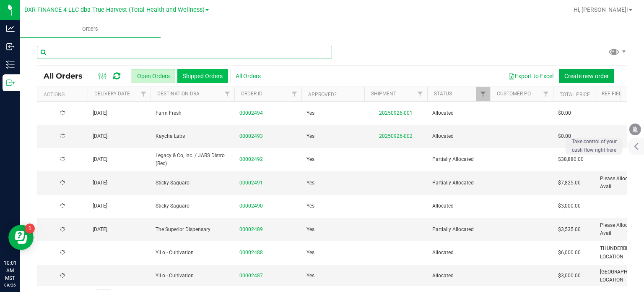  I want to click on span: 1, so click(5, 5).